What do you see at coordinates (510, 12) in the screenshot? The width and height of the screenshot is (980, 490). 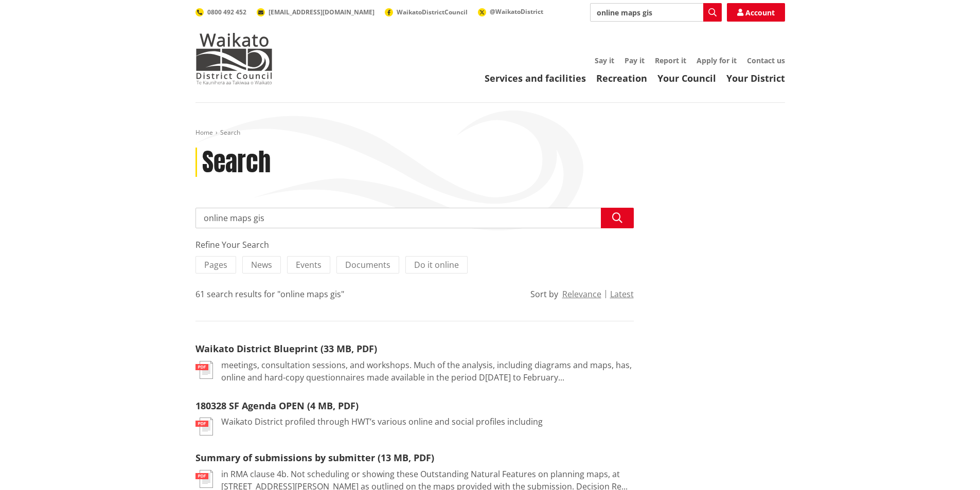 I see `a: @WaikatoDistrict` at bounding box center [510, 12].